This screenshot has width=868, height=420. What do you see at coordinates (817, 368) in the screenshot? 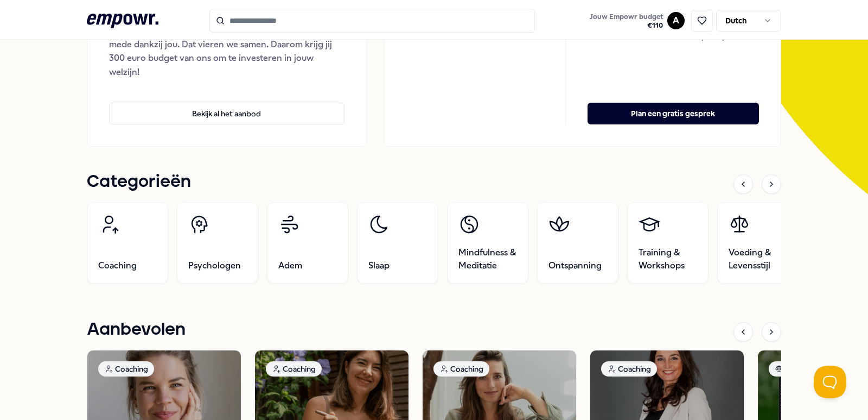
I see `div: Voeding & Levensstijl` at bounding box center [817, 368].